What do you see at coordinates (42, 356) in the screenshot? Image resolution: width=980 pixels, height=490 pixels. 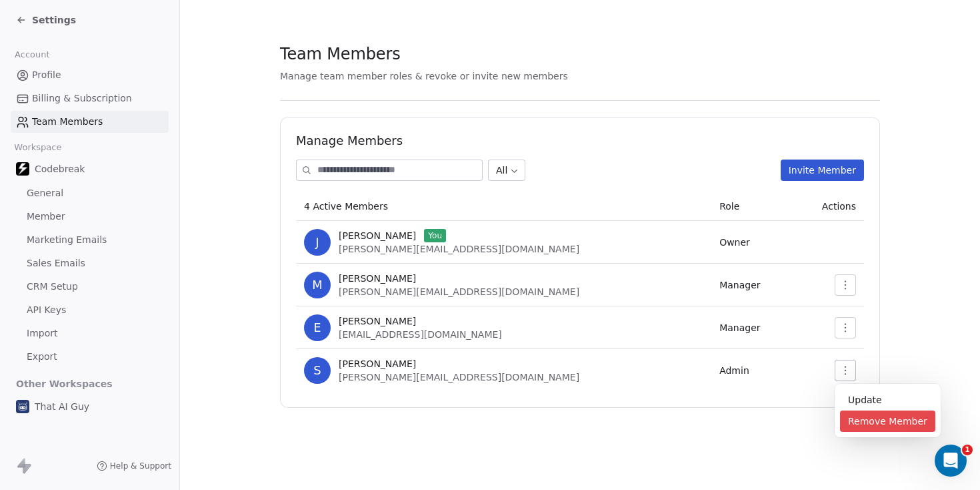 I see `span: Export` at bounding box center [42, 356].